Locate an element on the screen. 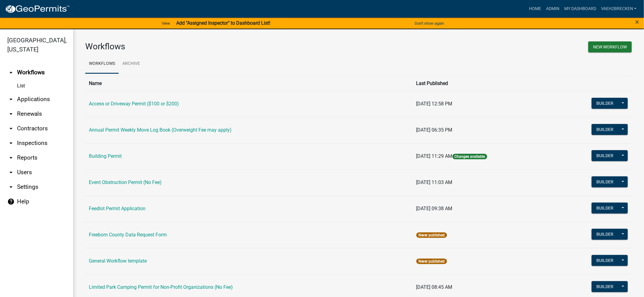 The width and height of the screenshot is (644, 297). a: Freeborn County Data Request Form is located at coordinates (128, 235).